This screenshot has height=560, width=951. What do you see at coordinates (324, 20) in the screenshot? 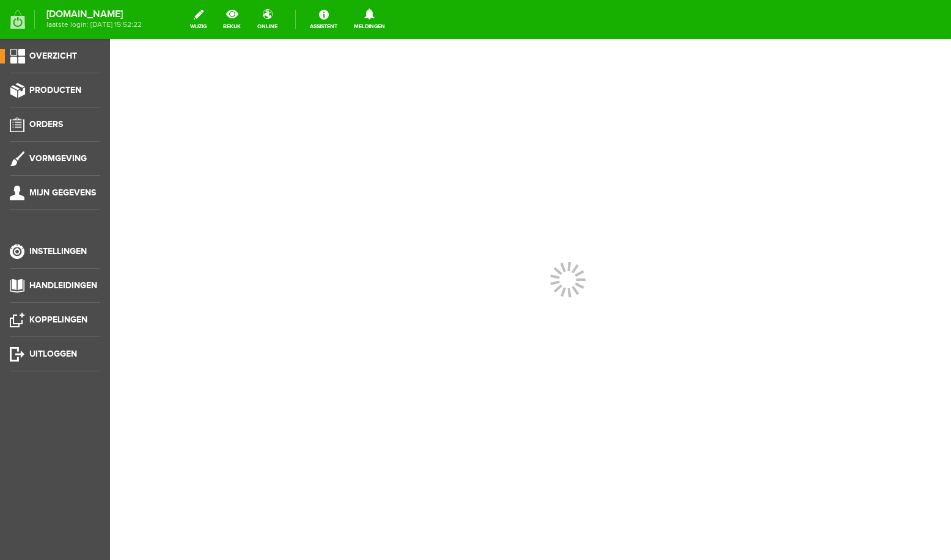
I see `a: Assistent` at bounding box center [324, 20].